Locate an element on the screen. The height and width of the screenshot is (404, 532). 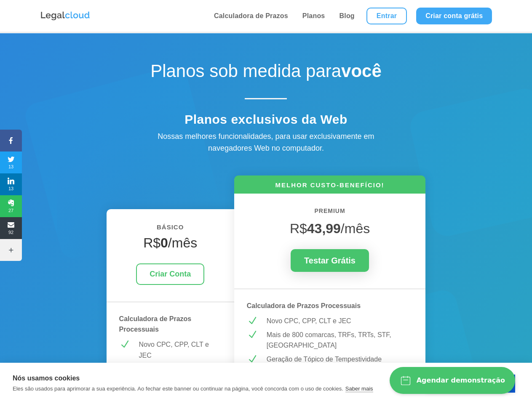
a: Entrar is located at coordinates (387, 16).